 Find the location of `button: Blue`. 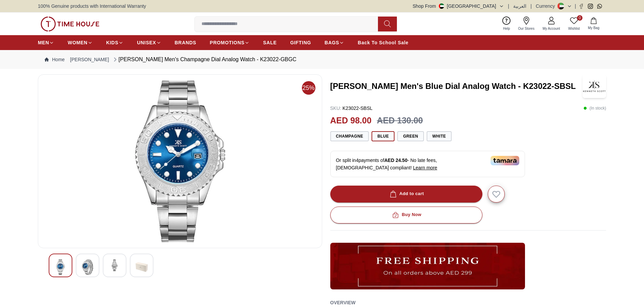

button: Blue is located at coordinates (383, 136).